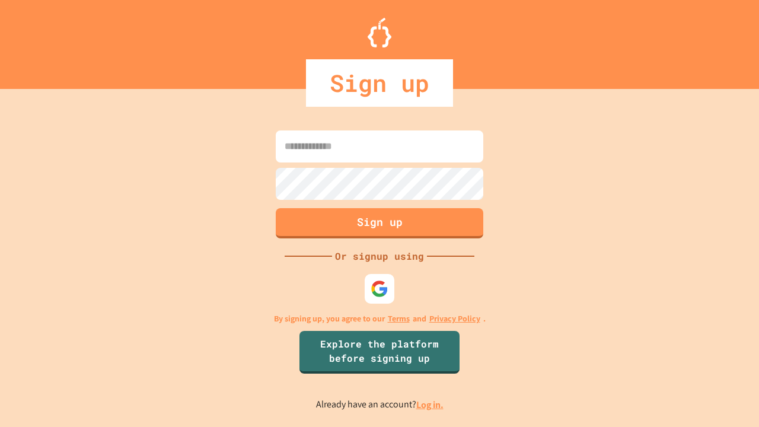 Image resolution: width=759 pixels, height=427 pixels. Describe the element at coordinates (455, 318) in the screenshot. I see `a: Privacy Policy` at that location.